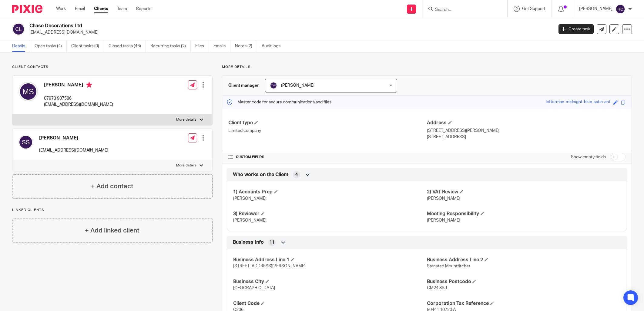 This screenshot has height=311, width=644. Describe the element at coordinates (526, 123) in the screenshot. I see `h4: Address` at that location.